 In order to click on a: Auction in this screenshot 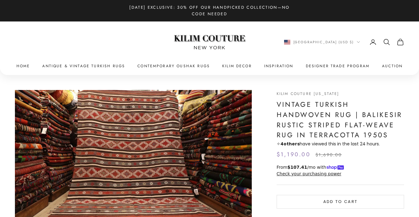, I will do `click(392, 66)`.